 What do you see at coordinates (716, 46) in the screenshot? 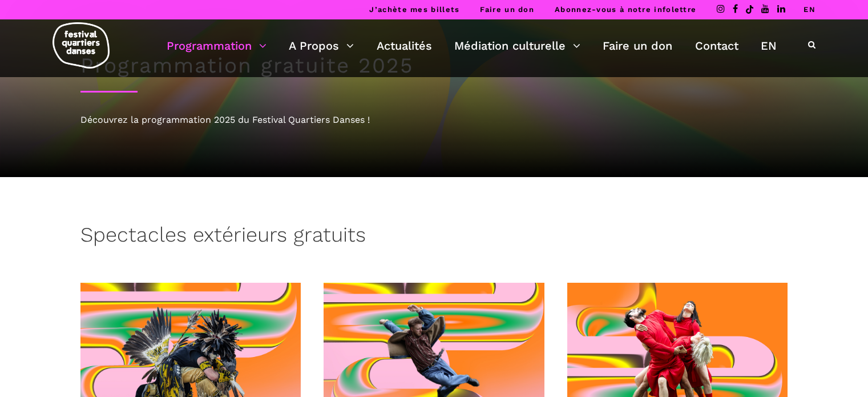
I see `a: Contact` at bounding box center [716, 46].